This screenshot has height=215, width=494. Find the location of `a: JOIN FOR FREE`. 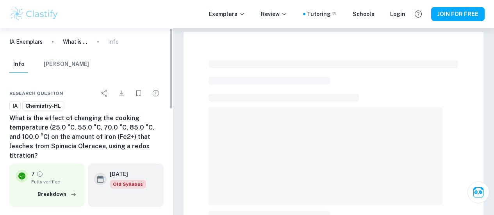

a: JOIN FOR FREE is located at coordinates (458, 14).